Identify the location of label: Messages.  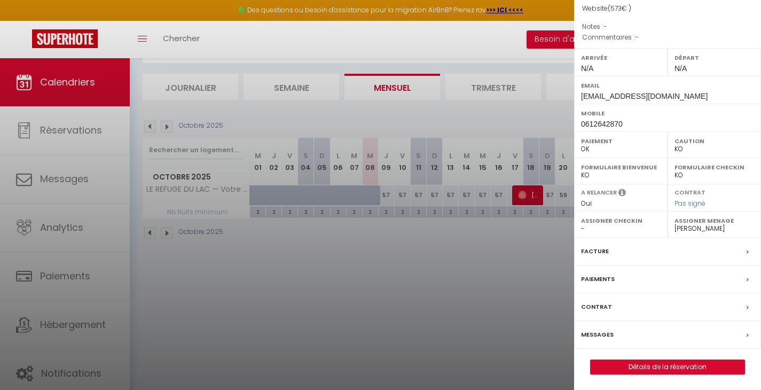
(597, 334).